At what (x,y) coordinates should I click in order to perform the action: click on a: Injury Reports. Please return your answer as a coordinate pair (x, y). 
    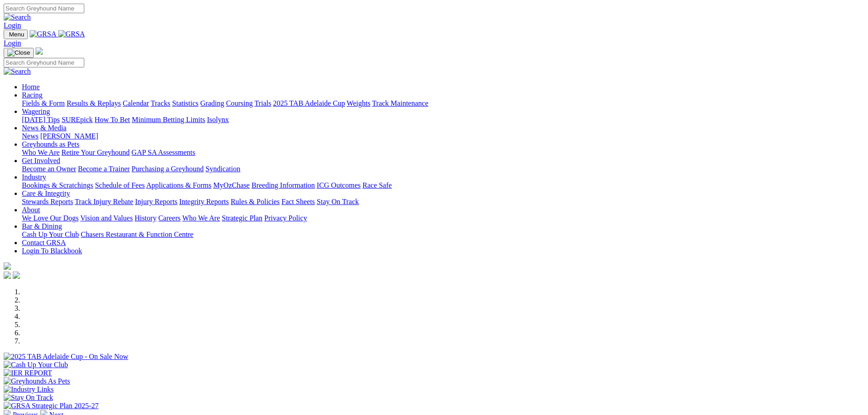
    Looking at the image, I should click on (156, 201).